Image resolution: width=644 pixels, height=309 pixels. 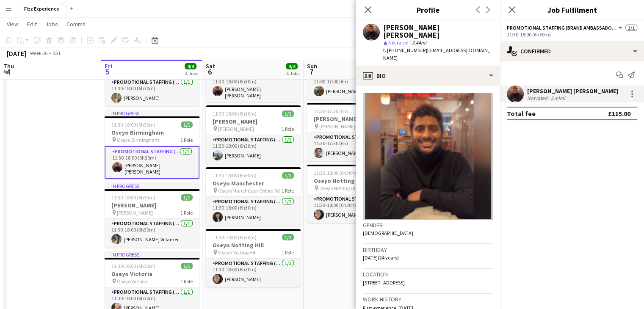 I want to click on span: Sun, so click(x=312, y=66).